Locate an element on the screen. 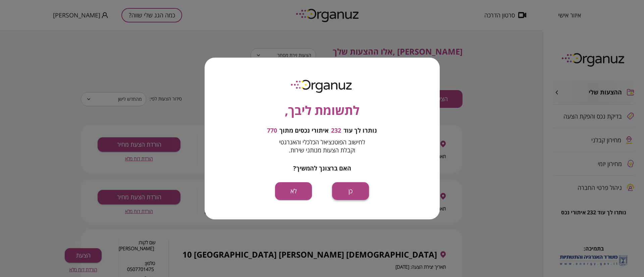  span: 232 is located at coordinates (336, 131).